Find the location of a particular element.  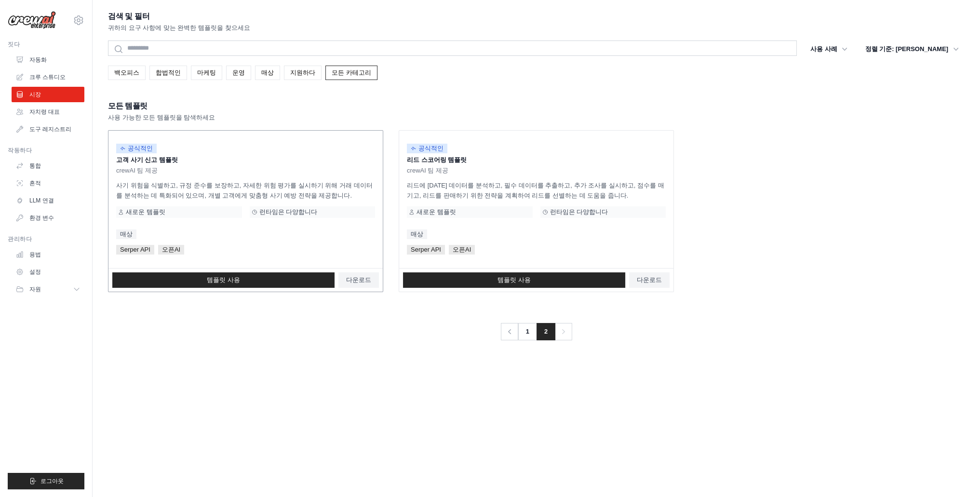

a: 자치령 대표 is located at coordinates (48, 112).